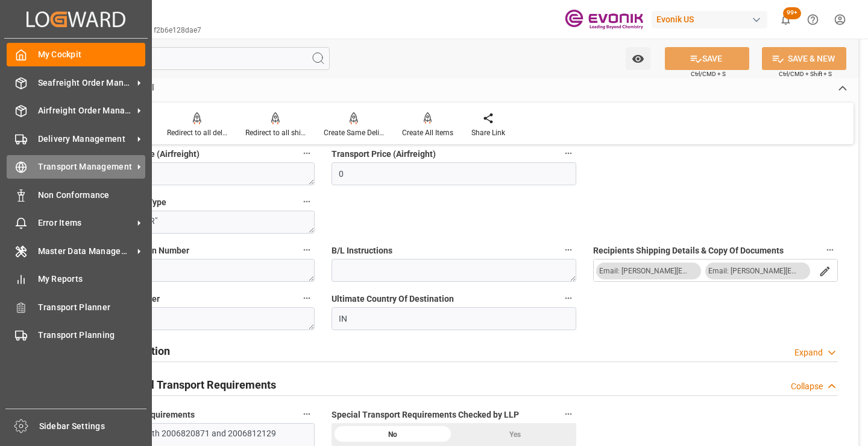 The image size is (868, 446). What do you see at coordinates (708, 74) in the screenshot?
I see `span: Ctrl/CMD + S` at bounding box center [708, 74].